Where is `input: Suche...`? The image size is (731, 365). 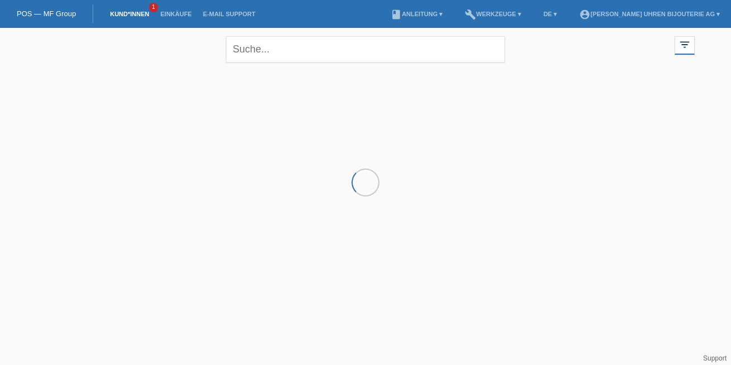 input: Suche... is located at coordinates (365, 49).